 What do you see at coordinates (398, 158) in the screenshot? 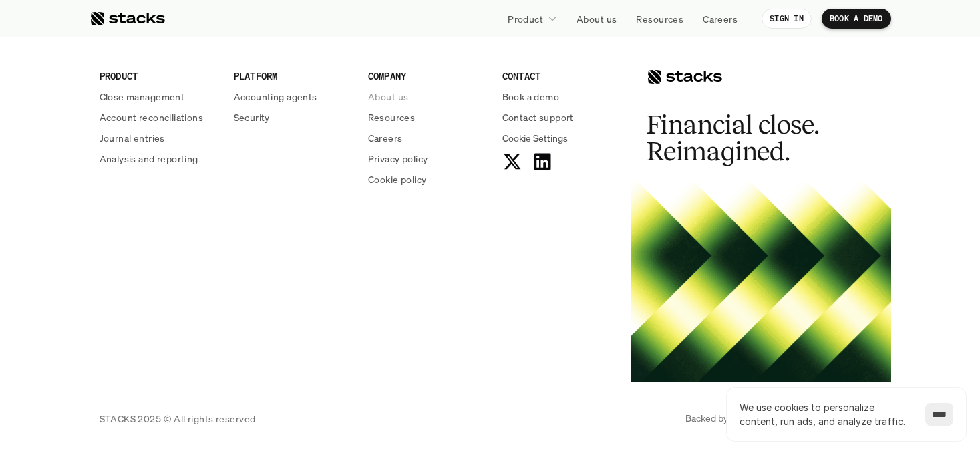
I see `p: Privacy policy` at bounding box center [398, 158].